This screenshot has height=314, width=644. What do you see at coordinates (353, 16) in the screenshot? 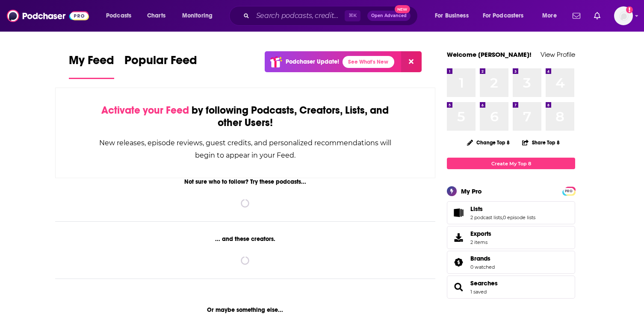
I see `span: ⌘ K` at bounding box center [353, 16].